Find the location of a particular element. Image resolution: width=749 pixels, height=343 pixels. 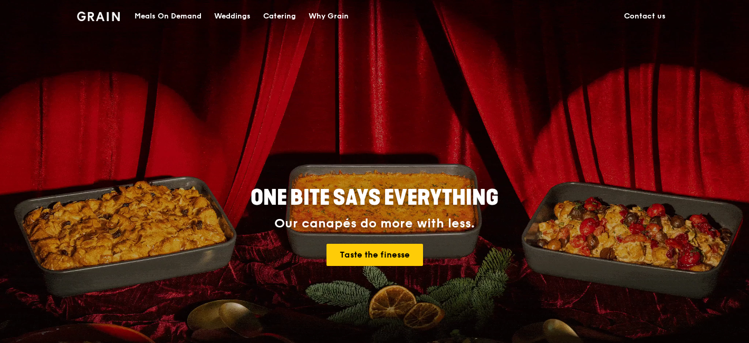

a: Weddings is located at coordinates (232, 16).